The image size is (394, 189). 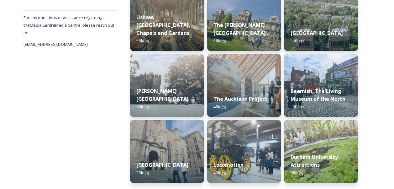 What do you see at coordinates (318, 95) in the screenshot?
I see `strong: Beamish, The Living Museum of the North` at bounding box center [318, 95].